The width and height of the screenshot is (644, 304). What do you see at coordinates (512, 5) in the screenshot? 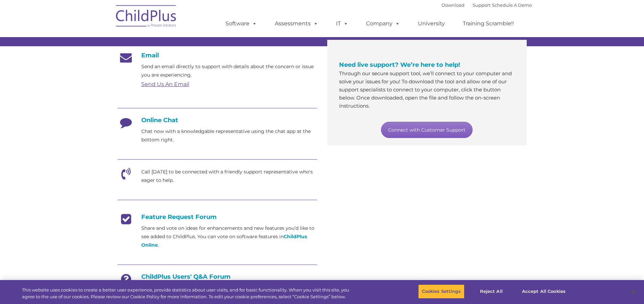
I see `a: Schedule A Demo` at bounding box center [512, 5].